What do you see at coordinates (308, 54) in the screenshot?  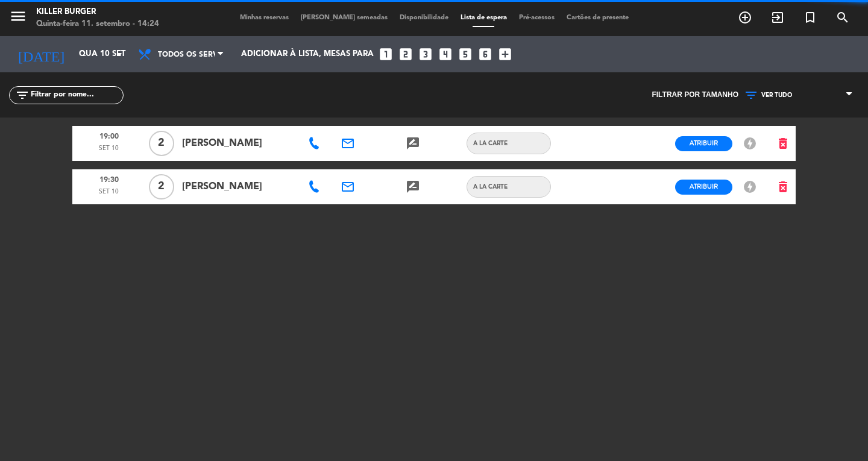 I see `span: Adicionar à lista, mesas para` at bounding box center [308, 54].